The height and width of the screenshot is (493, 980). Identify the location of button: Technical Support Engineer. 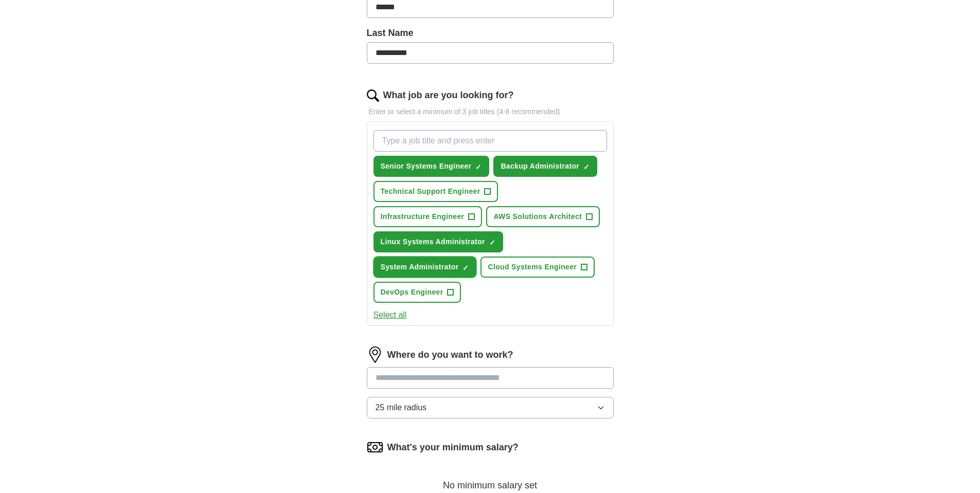
(436, 191).